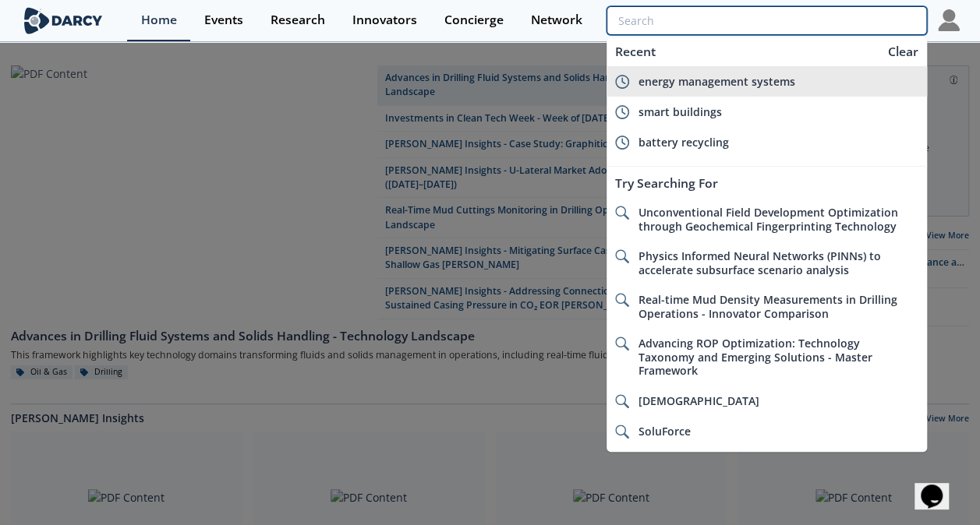 This screenshot has width=980, height=525. What do you see at coordinates (759, 262) in the screenshot?
I see `span: Physics Informed Neural Networks (PINNs) to accelerate subsurface scenario analysis` at bounding box center [759, 262].